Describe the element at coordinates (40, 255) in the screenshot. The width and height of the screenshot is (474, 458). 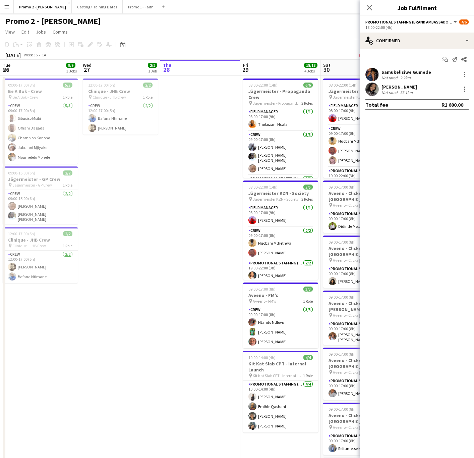
I see `app-job-card: 12:00-17:00 (5h)2/2Clinique - JHB Crew Clinique - JHB Crew1 RoleCrew2/212:00-17:00 (5h)[PERSON_NA...` at that location.